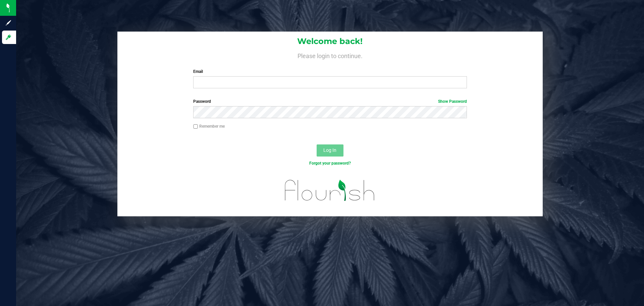 The width and height of the screenshot is (644, 306). I want to click on span: Log In, so click(330, 150).